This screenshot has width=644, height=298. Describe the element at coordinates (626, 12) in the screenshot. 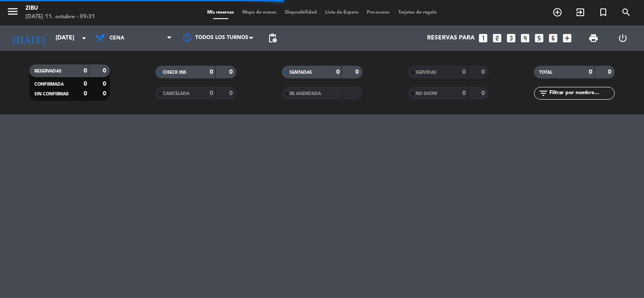

I see `i: search` at that location.